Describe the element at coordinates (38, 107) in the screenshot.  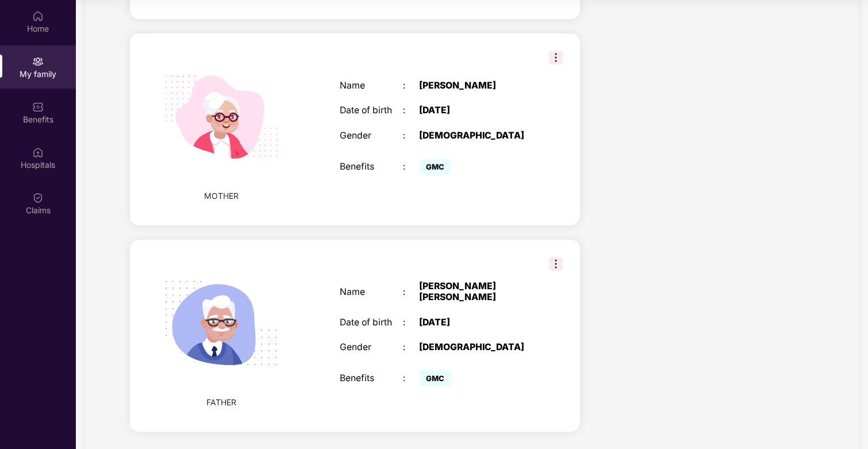
I see `img: svg+xml;base64,PHN2ZyBpZD0iQmVuZWZpdHMiIHhtbG5zPSJodHRwOi8vd3d3LnczLm9yZy8yMDAwL3N2ZyIgd2lkdGg9Ij...` at that location.